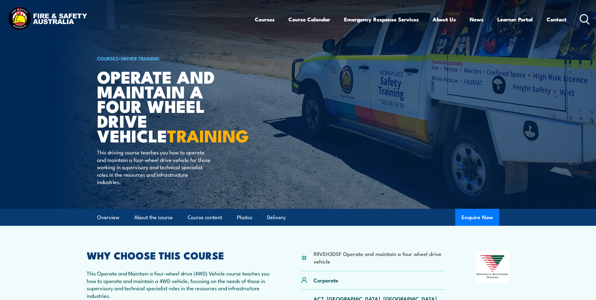  I want to click on img: Nationally Recognised Training logo., so click(493, 266).